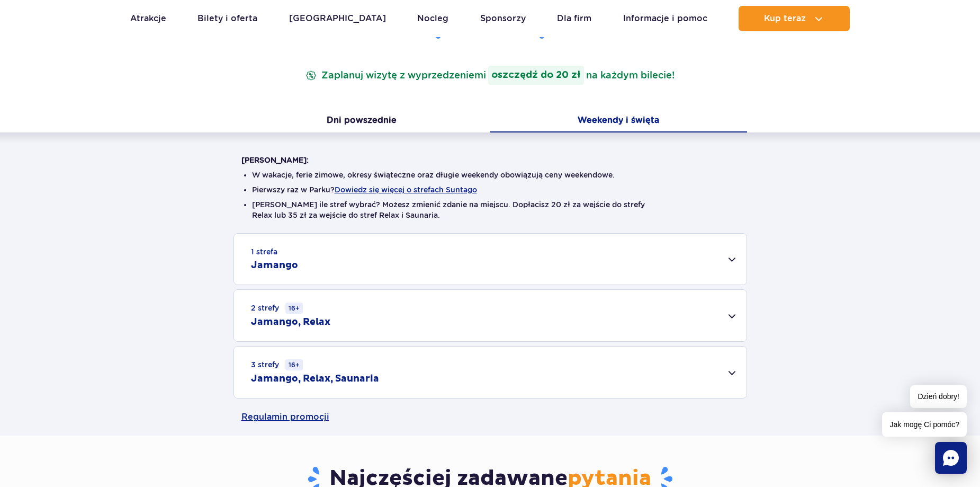  Describe the element at coordinates (277, 364) in the screenshot. I see `small: 3 strefy` at that location.